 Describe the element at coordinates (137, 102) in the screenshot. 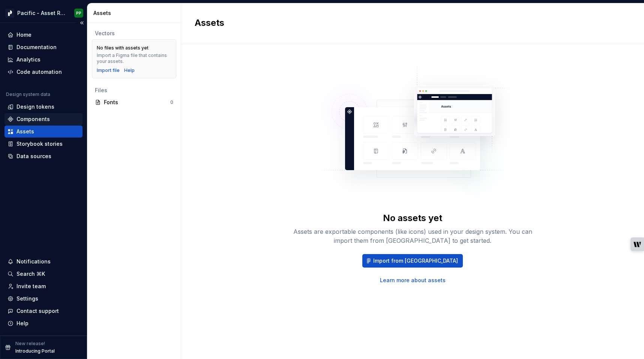

I see `div: Fonts` at that location.